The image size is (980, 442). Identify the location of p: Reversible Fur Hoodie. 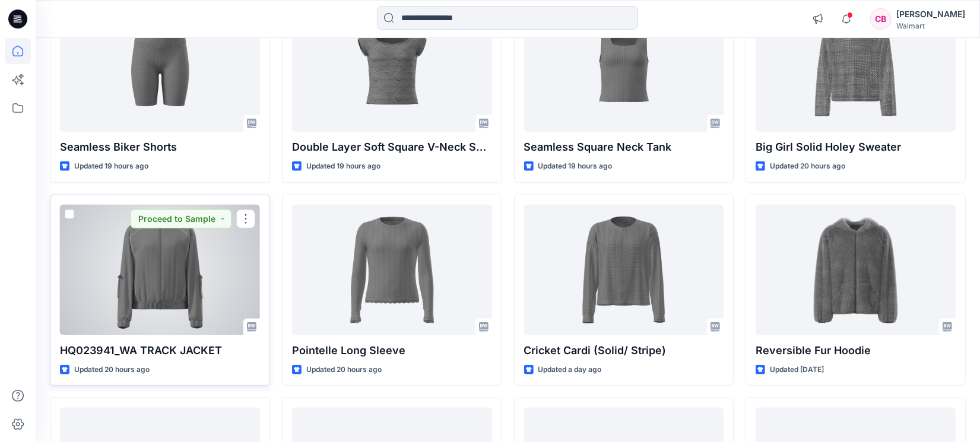
(855, 351).